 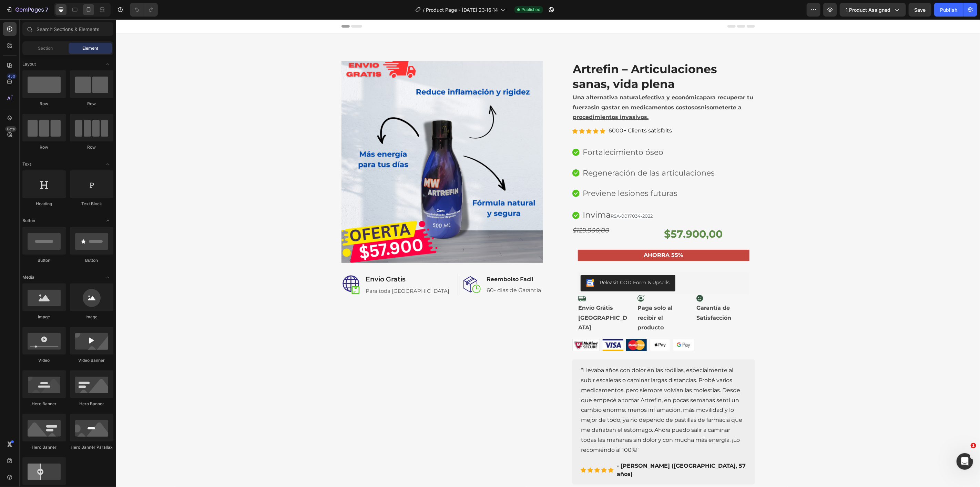 What do you see at coordinates (46, 48) in the screenshot?
I see `span: Section` at bounding box center [46, 48].